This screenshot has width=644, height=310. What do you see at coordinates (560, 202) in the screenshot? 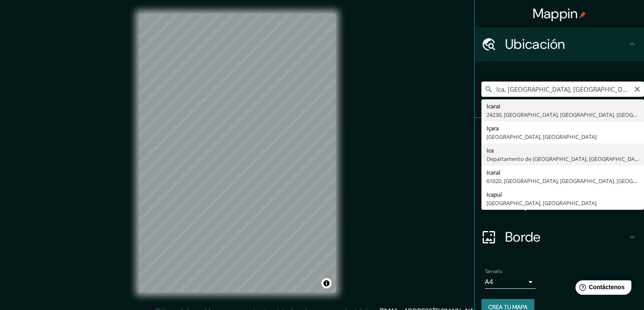
I see `div: Disposición` at bounding box center [560, 202].